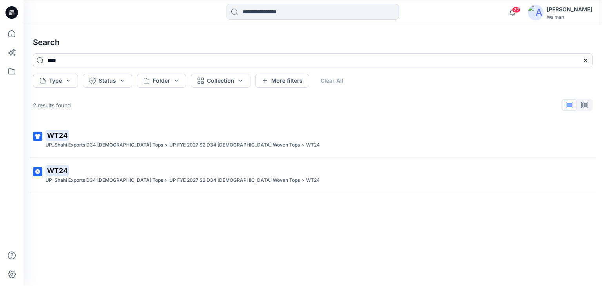 The image size is (602, 286). What do you see at coordinates (161, 81) in the screenshot?
I see `button: Folder` at bounding box center [161, 81].